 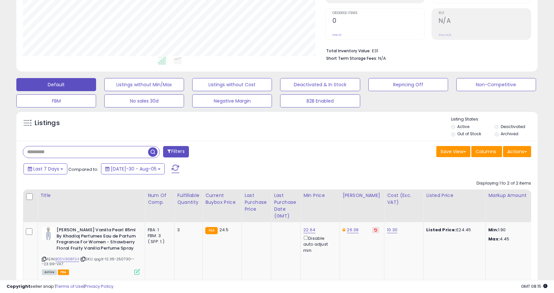 I want to click on small: FBA, so click(x=211, y=231).